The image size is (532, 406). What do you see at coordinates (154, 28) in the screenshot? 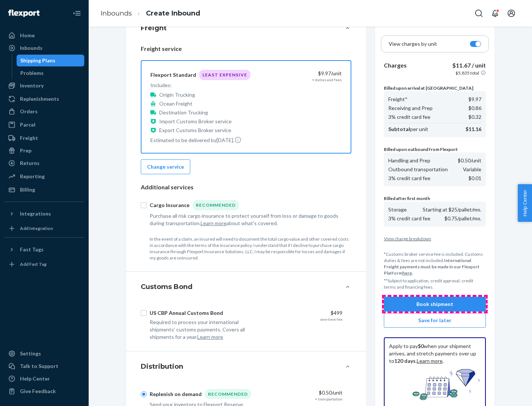
I see `h4: Freight` at bounding box center [154, 28].